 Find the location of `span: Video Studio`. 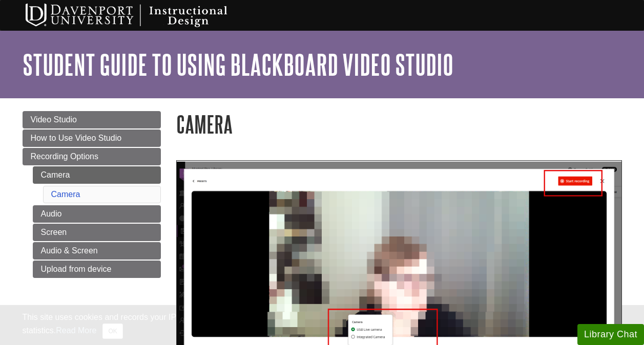

span: Video Studio is located at coordinates (54, 119).